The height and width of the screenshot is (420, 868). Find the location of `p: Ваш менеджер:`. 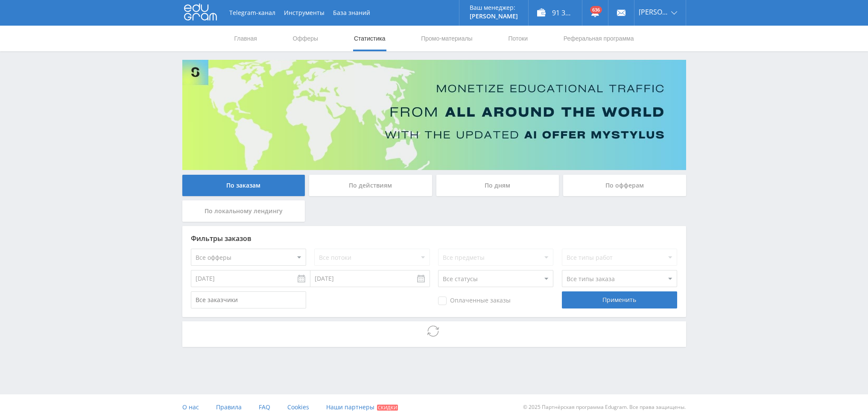

p: Ваш менеджер: is located at coordinates (493, 8).